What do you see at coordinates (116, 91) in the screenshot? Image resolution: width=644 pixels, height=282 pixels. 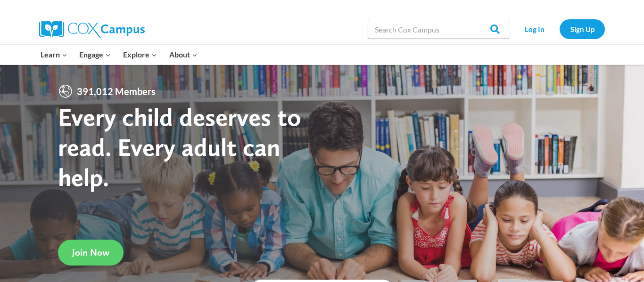 I see `span: 391,012 Members` at bounding box center [116, 91].